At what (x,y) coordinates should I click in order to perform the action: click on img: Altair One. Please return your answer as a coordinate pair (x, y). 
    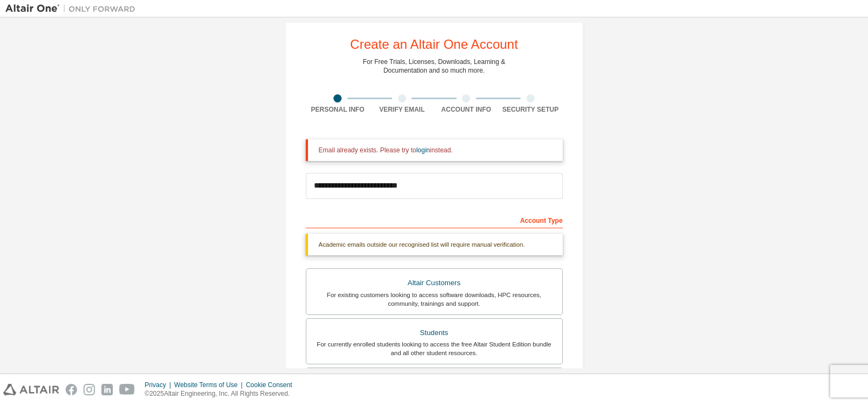
    Looking at the image, I should click on (73, 9).